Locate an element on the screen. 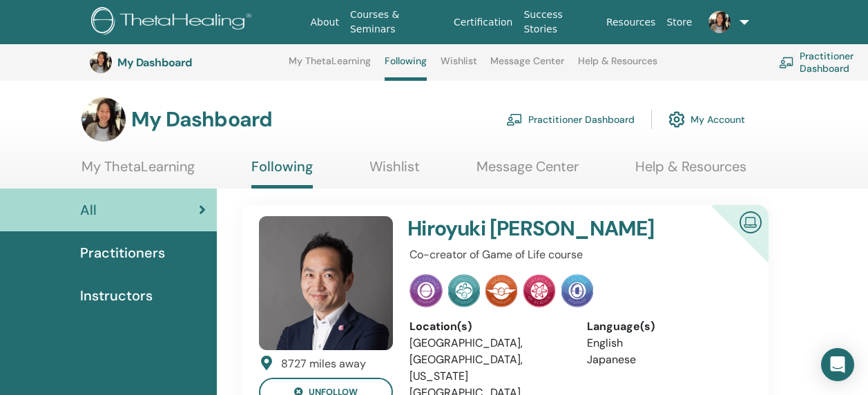 This screenshot has width=868, height=395. div: 8727 miles away is located at coordinates (323, 364).